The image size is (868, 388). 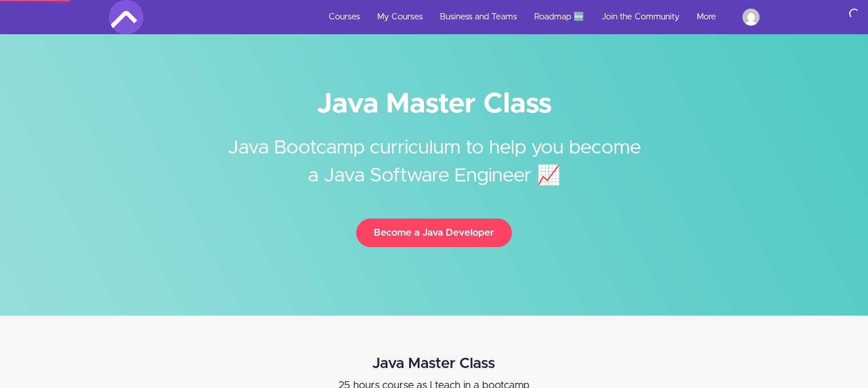 What do you see at coordinates (434, 104) in the screenshot?
I see `h1: Java Master Class` at bounding box center [434, 104].